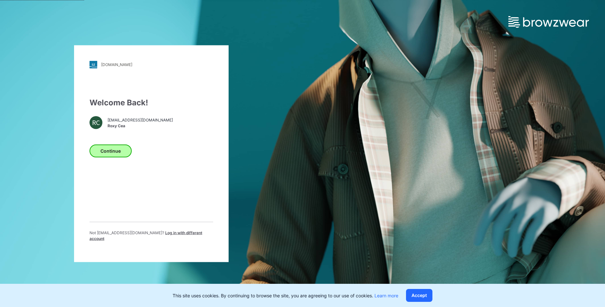 The image size is (605, 307). What do you see at coordinates (93, 64) in the screenshot?
I see `img: stylezone-logo.562084cfcfab977791bfbf7441f1a819.svg` at bounding box center [93, 64].